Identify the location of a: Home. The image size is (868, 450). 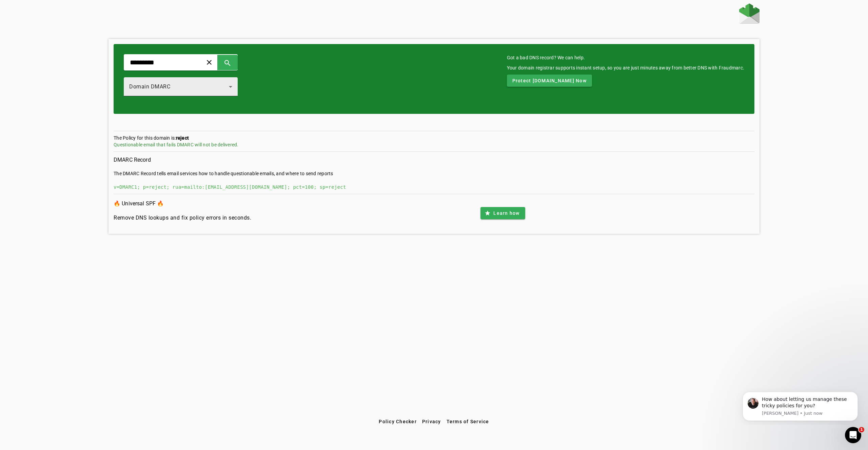
(749, 14).